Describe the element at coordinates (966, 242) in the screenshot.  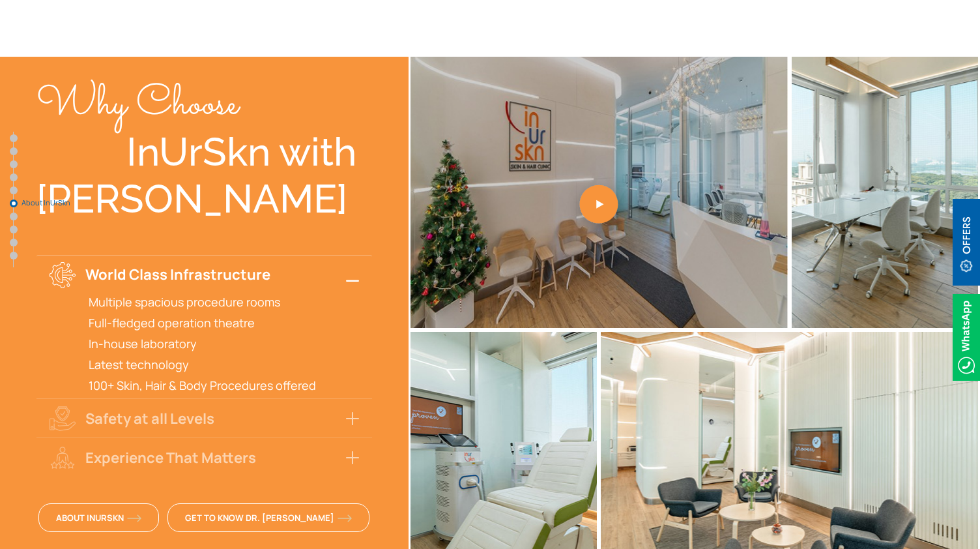
I see `img: offerBt` at that location.